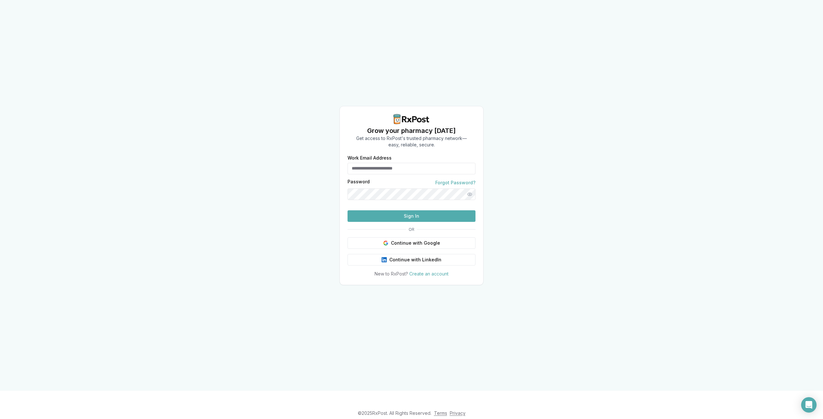 The image size is (823, 419). What do you see at coordinates (411, 119) in the screenshot?
I see `img: RxPost Logo` at bounding box center [411, 119].